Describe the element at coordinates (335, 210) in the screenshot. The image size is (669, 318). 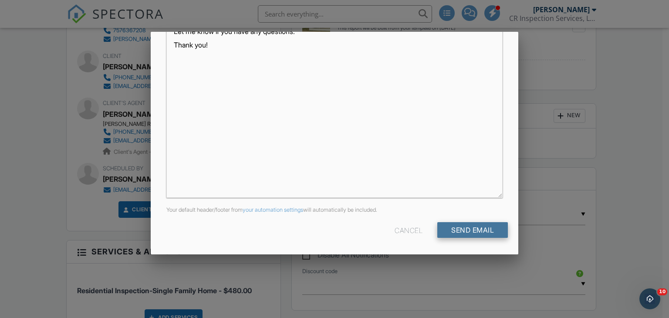
I see `div: Your default header/footer from will automatically be included.` at that location.